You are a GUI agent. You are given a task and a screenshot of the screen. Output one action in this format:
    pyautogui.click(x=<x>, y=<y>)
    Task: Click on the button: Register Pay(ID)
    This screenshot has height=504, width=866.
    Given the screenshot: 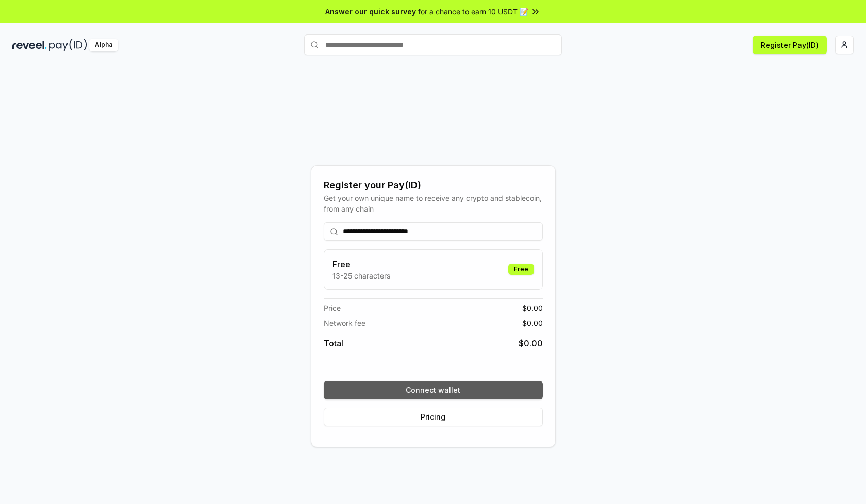 What is the action you would take?
    pyautogui.click(x=789, y=45)
    